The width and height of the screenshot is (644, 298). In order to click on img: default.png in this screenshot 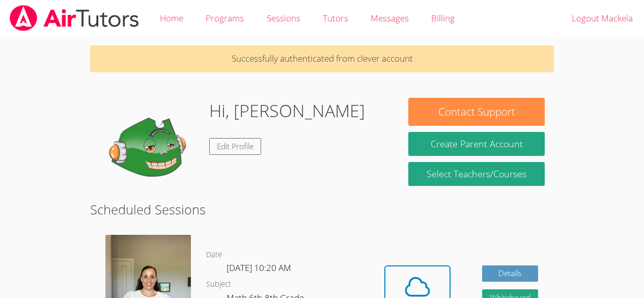, I will do `click(150, 149)`.